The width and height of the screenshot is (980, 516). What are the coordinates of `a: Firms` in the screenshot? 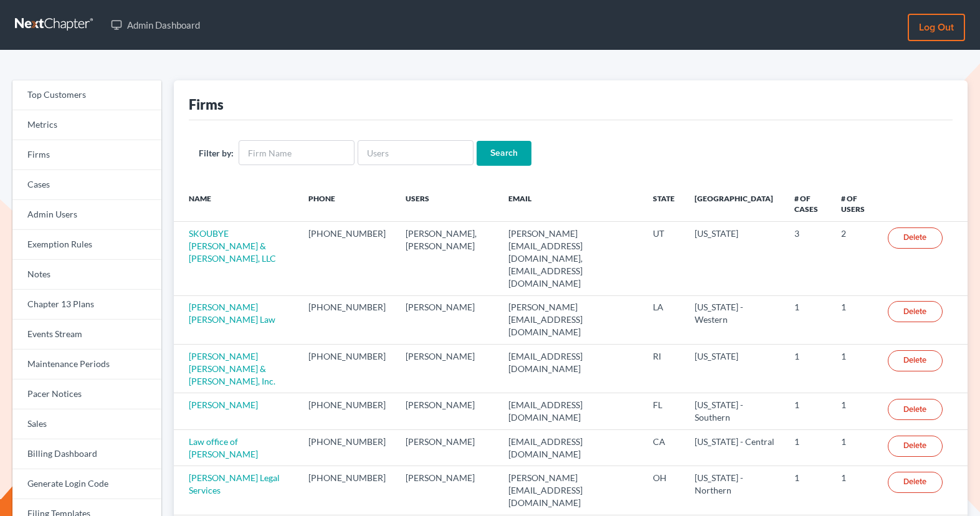 It's located at (86, 156).